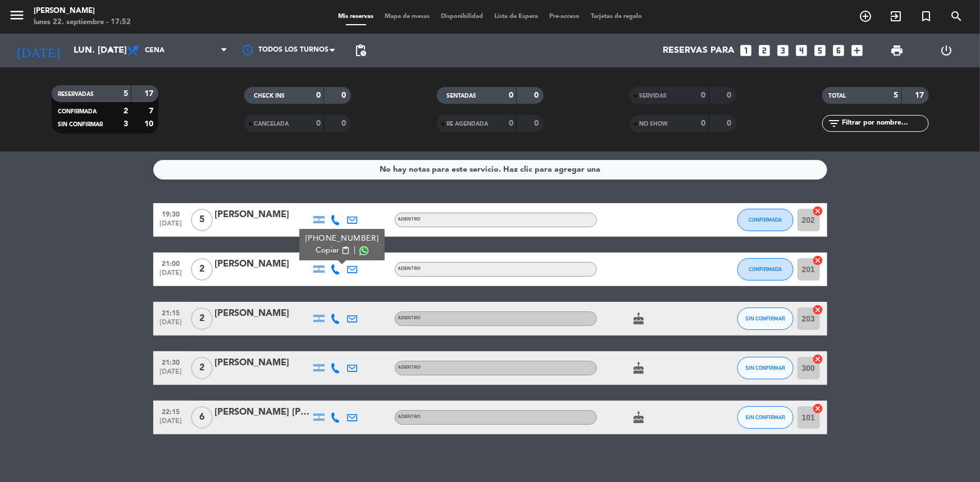 This screenshot has height=482, width=980. I want to click on div: LOG OUT, so click(946, 51).